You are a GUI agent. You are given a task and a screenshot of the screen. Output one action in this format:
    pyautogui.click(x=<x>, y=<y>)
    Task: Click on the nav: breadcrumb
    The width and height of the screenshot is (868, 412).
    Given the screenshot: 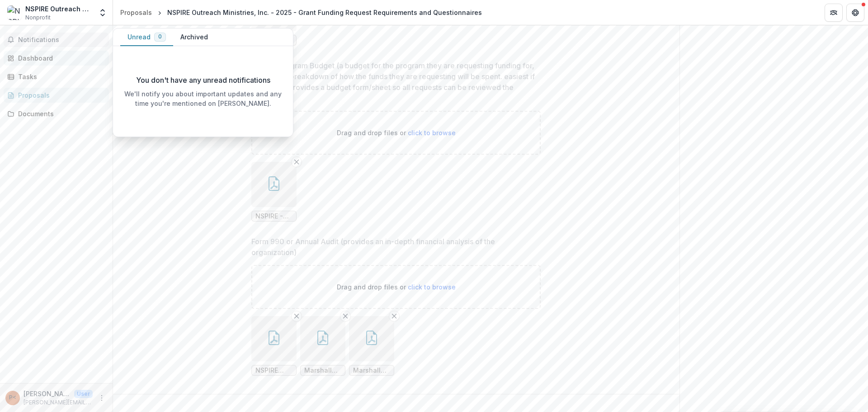 What is the action you would take?
    pyautogui.click(x=301, y=12)
    